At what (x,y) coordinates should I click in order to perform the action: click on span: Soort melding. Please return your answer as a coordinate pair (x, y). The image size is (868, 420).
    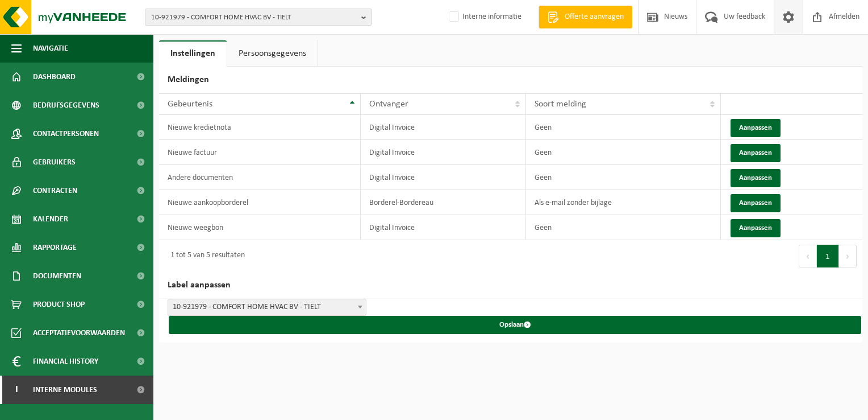
    Looking at the image, I should click on (560, 104).